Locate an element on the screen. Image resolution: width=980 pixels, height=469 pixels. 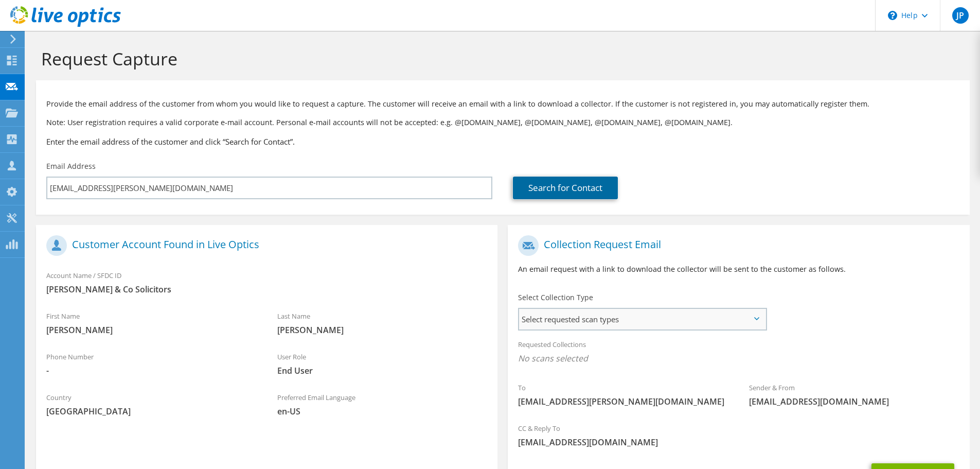
div: To is located at coordinates (623, 394).